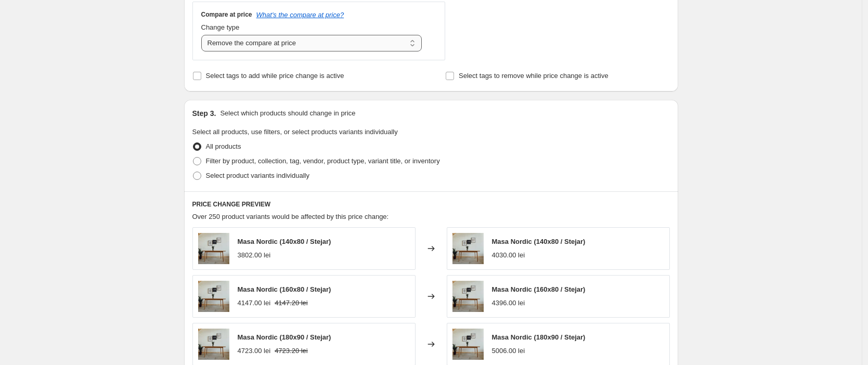  Describe the element at coordinates (300, 14) in the screenshot. I see `button: What's the compare at price?` at that location.